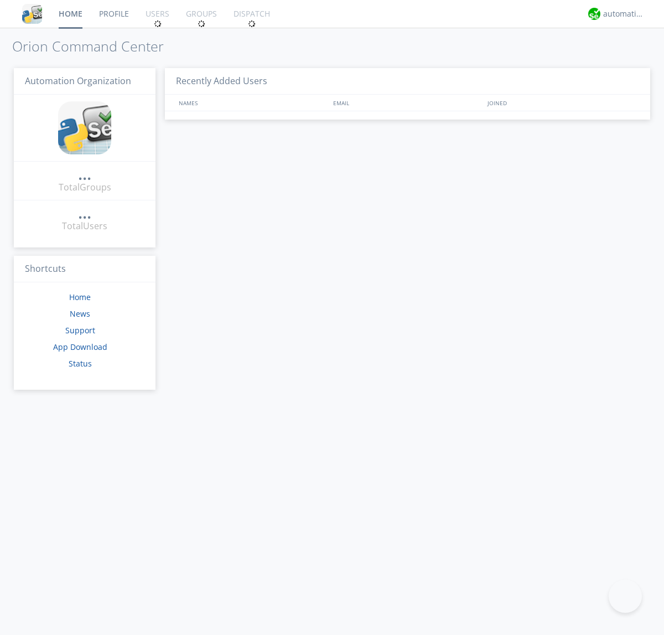 The image size is (664, 635). Describe the element at coordinates (594, 14) in the screenshot. I see `img: d2d01cd9b4174d08988066c6d424eccd` at that location.